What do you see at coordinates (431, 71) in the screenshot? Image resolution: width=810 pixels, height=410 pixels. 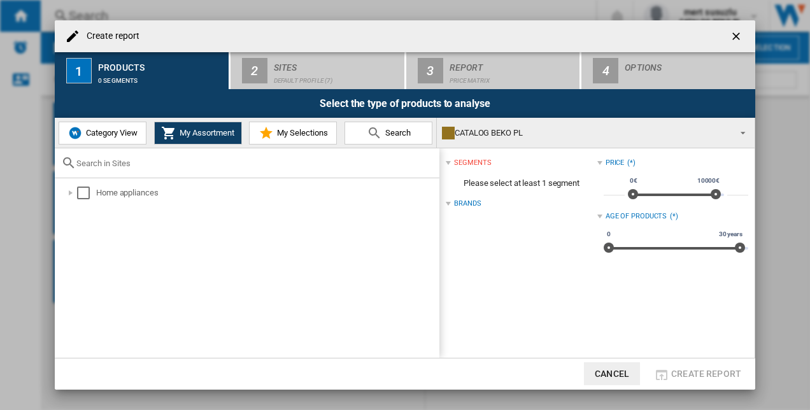 I see `div: 3` at bounding box center [431, 71].